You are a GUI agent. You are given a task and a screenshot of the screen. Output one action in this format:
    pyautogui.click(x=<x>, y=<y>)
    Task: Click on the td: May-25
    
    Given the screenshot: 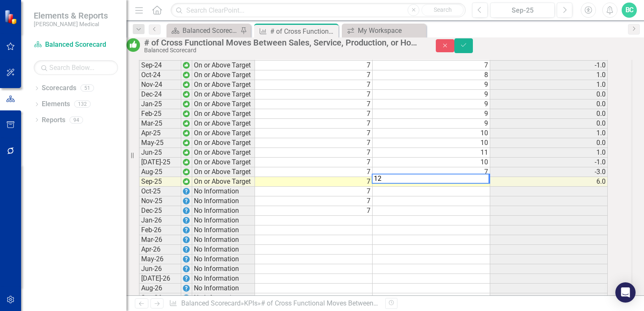 What is the action you would take?
    pyautogui.click(x=160, y=143)
    